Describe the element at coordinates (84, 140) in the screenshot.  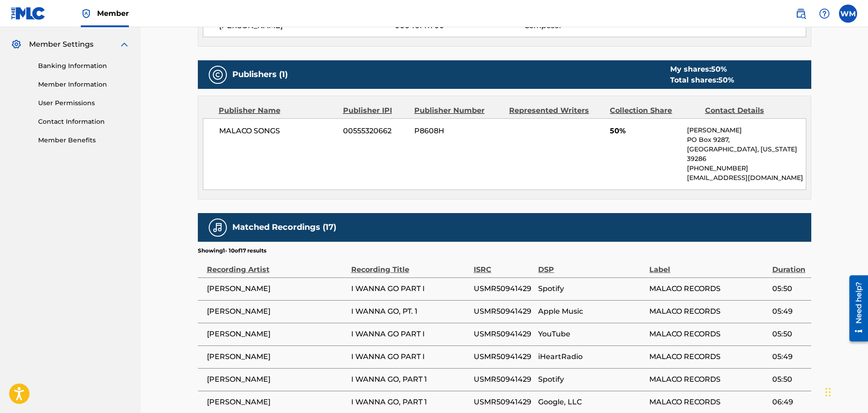
I see `a: Member Benefits` at that location.